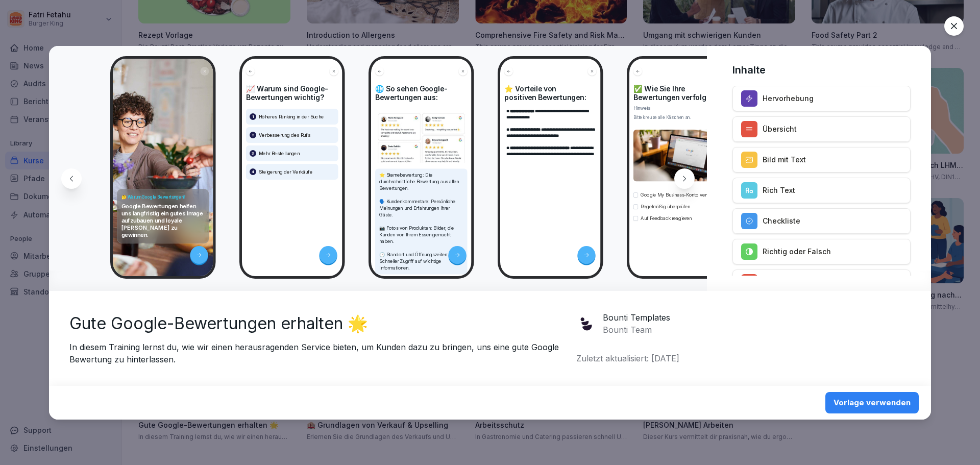  What do you see at coordinates (291, 116) in the screenshot?
I see `p: Höheres Ranking in der Suche` at bounding box center [291, 116].